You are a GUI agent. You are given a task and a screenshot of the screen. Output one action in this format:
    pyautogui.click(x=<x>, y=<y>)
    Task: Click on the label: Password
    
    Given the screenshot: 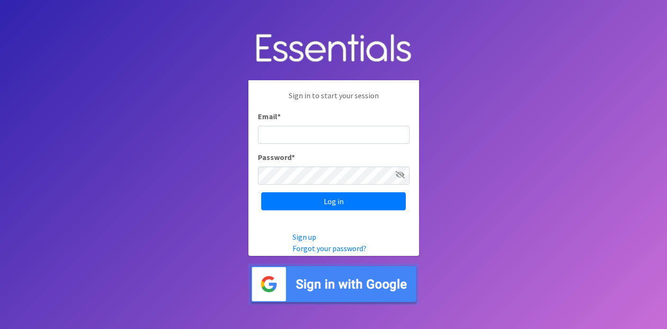 What is the action you would take?
    pyautogui.click(x=276, y=157)
    